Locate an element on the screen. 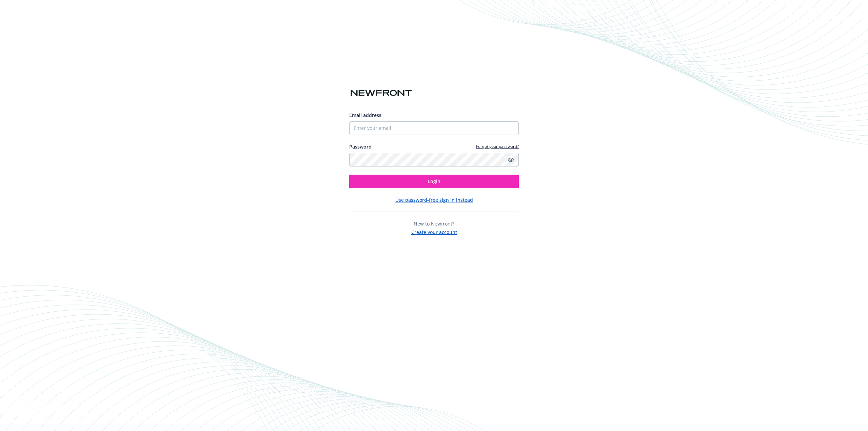 Image resolution: width=868 pixels, height=431 pixels. span: Email address is located at coordinates (365, 115).